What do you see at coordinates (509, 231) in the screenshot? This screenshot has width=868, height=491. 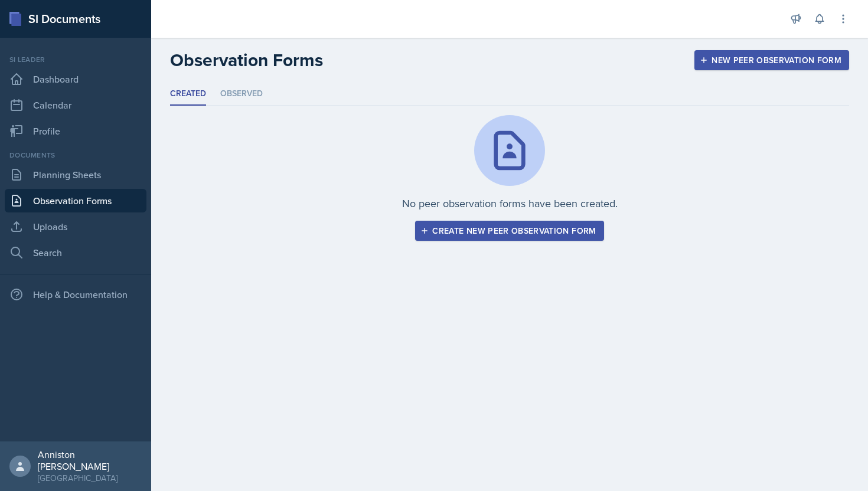 I see `button: Create new peer observation form` at bounding box center [509, 231].